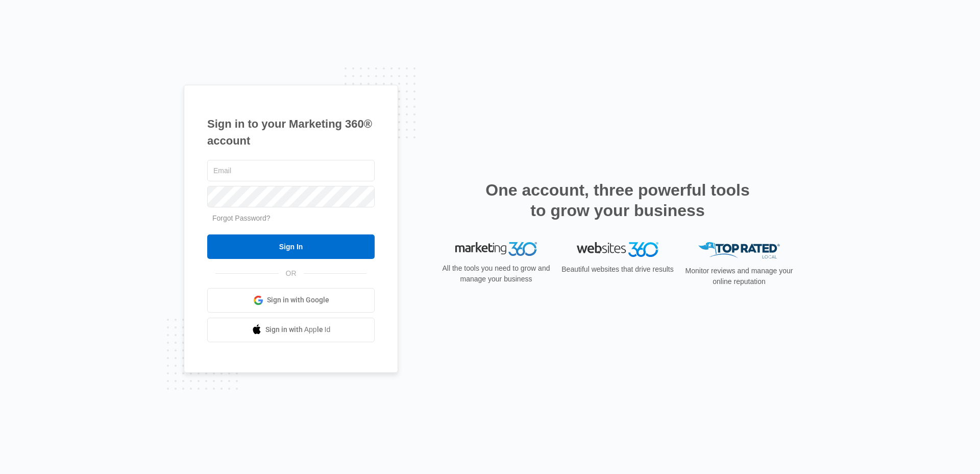 Image resolution: width=980 pixels, height=474 pixels. Describe the element at coordinates (291, 246) in the screenshot. I see `input: Sign In` at that location.